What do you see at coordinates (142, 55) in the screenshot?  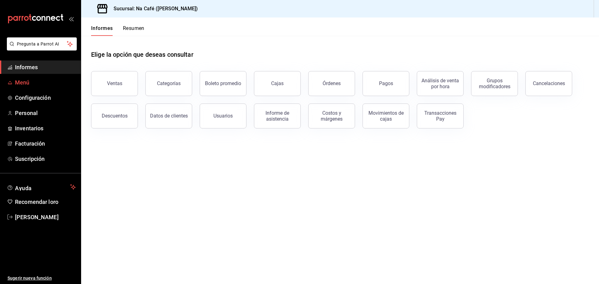 I see `font: Elige la opción que deseas consultar` at bounding box center [142, 55].